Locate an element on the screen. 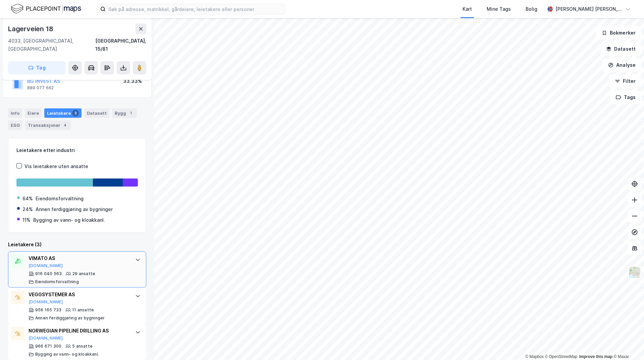 The image size is (644, 360). div: Mine Tags is located at coordinates (499, 9).